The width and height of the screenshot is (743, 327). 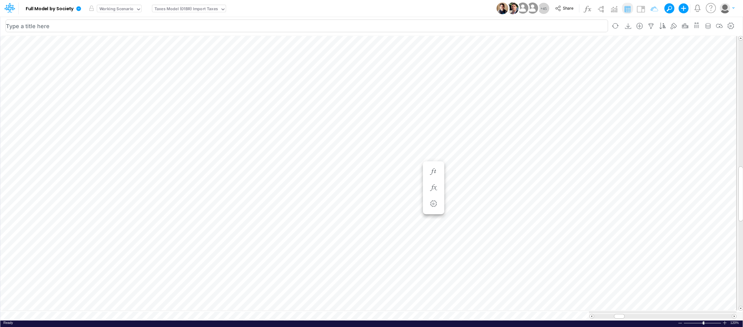 I want to click on b: Full Model by Society, so click(x=50, y=9).